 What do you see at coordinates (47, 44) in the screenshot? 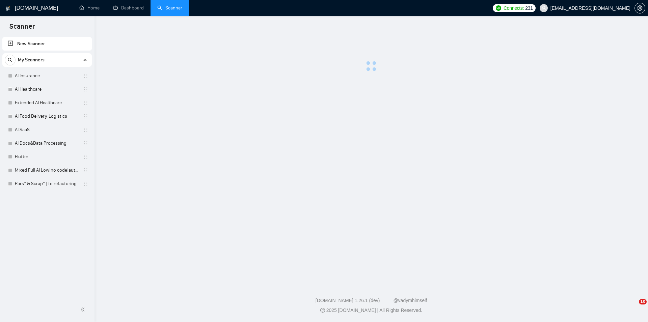
I see `a: New Scanner` at bounding box center [47, 44].